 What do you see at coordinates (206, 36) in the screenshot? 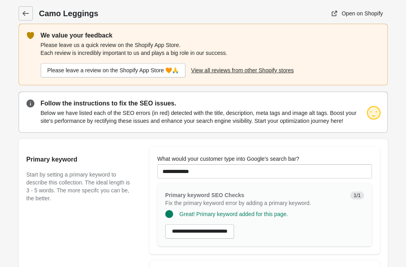
I see `p: We value your feedback` at bounding box center [206, 36].